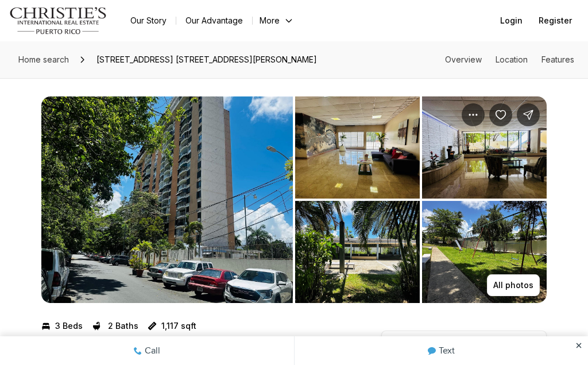  I want to click on li: 2 of 4, so click(421, 200).